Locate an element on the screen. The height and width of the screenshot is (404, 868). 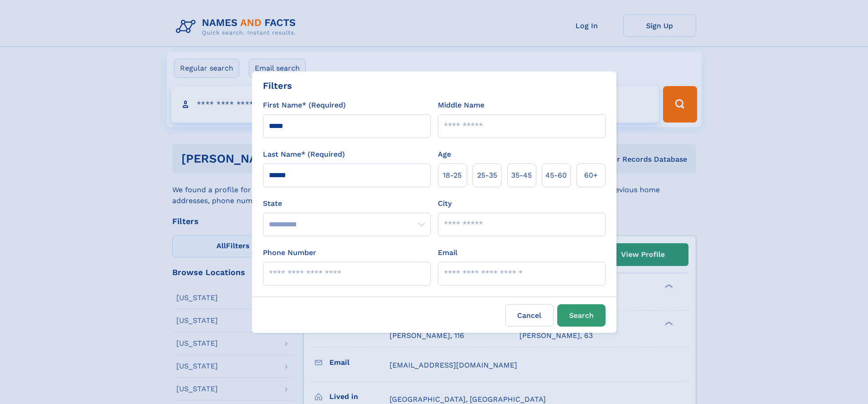
label: Email is located at coordinates (447, 252).